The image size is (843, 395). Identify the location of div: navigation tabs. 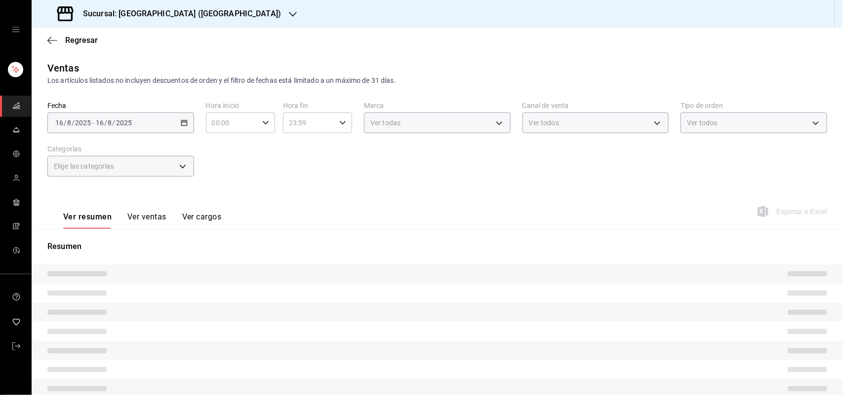
(142, 221).